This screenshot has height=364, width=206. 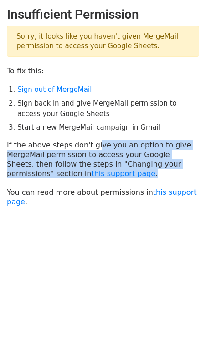 What do you see at coordinates (103, 15) in the screenshot?
I see `h2: Insufficient Permission` at bounding box center [103, 15].